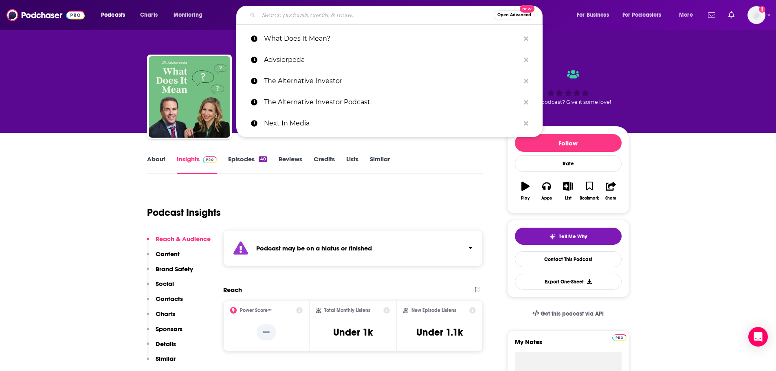  I want to click on h2: New Episode Listens, so click(434, 311).